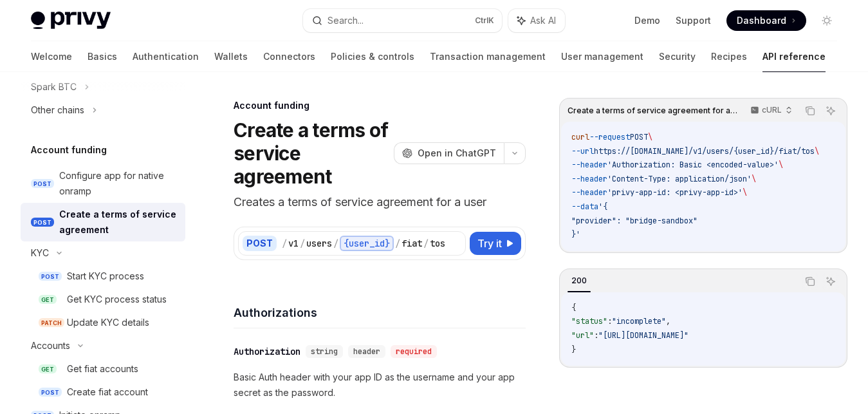 The width and height of the screenshot is (868, 414). I want to click on p: Creates a terms of service agreement for a user, so click(380, 202).